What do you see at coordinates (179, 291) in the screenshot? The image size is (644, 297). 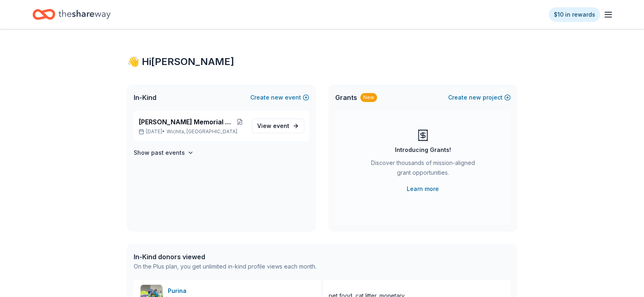 I see `div: Purina` at bounding box center [179, 291].